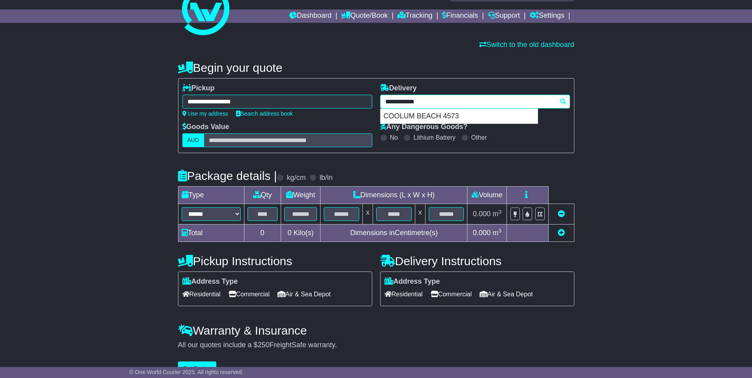 The image size is (752, 378). I want to click on td: Dimensions in Centimetre(s), so click(394, 233).